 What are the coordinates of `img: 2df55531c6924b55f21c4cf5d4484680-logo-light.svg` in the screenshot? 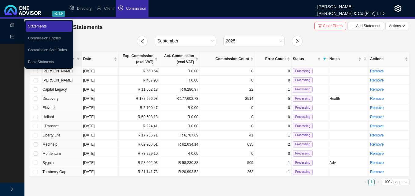 It's located at (23, 10).